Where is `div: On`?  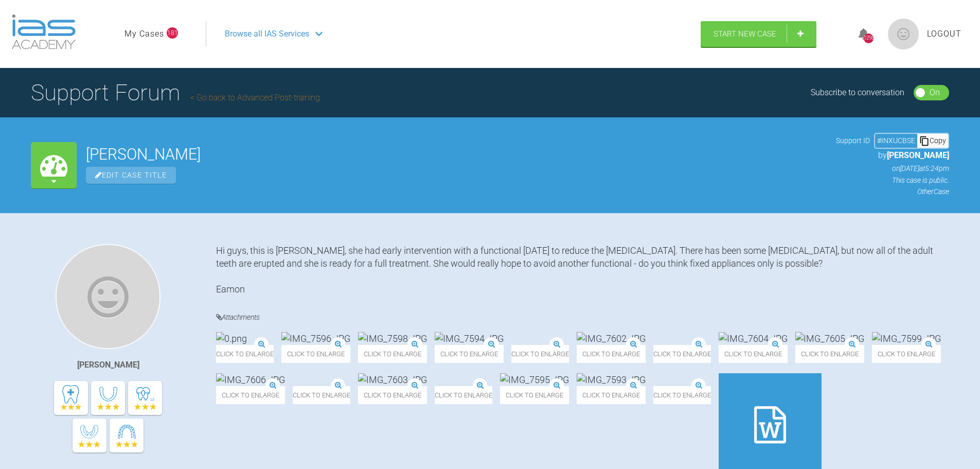
div: On is located at coordinates (935, 93).